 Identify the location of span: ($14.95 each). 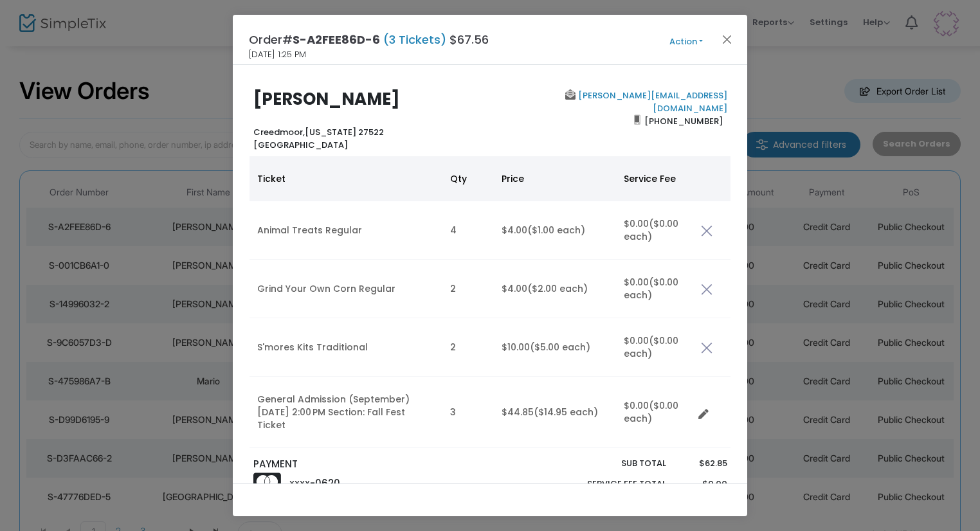
(566, 412).